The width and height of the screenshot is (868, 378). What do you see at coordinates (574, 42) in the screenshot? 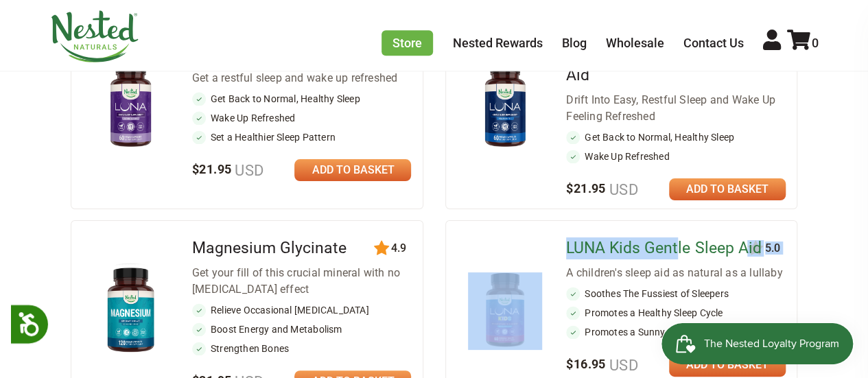
I see `a: Blog` at bounding box center [574, 42].